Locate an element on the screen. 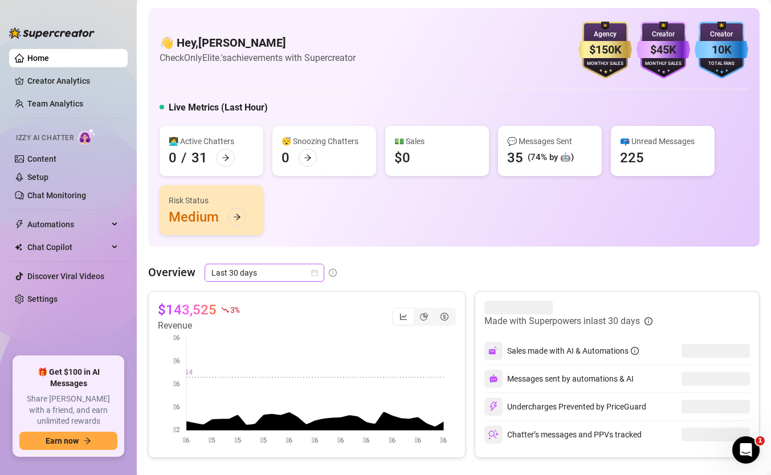  div: $0 is located at coordinates (402, 158).